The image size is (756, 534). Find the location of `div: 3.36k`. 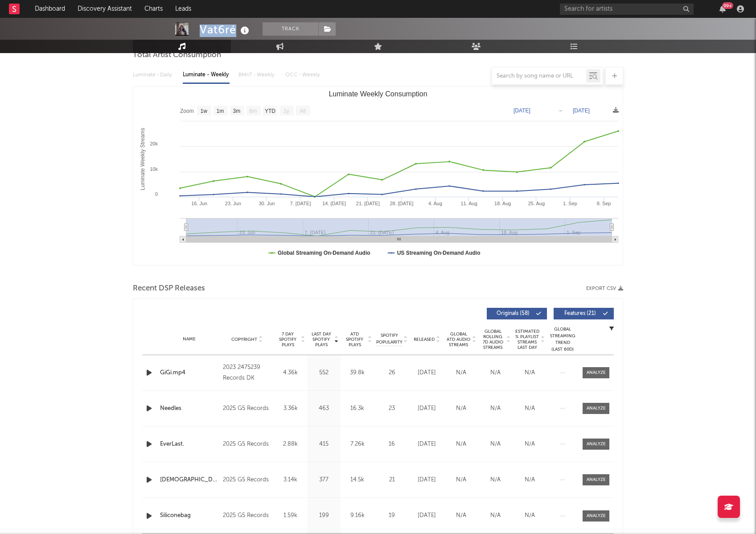

div: 3.36k is located at coordinates (290, 408).